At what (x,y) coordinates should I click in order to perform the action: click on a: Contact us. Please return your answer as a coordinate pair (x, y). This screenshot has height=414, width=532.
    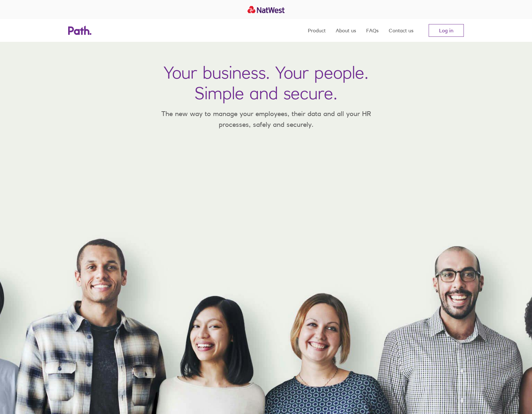
    Looking at the image, I should click on (401, 31).